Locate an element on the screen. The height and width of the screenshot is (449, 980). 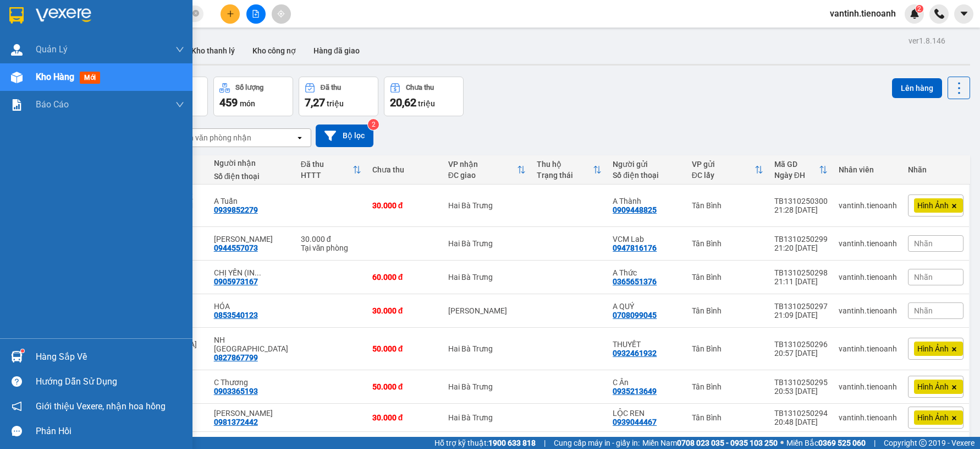
div: VP gửi is located at coordinates (723, 164).